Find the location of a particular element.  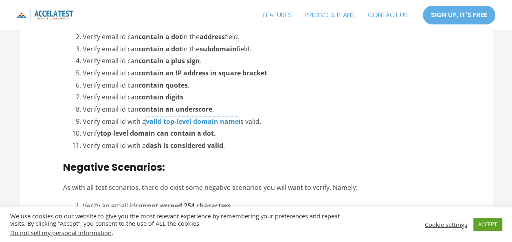

a: SIGN UP, IT'S FREE is located at coordinates (459, 15).